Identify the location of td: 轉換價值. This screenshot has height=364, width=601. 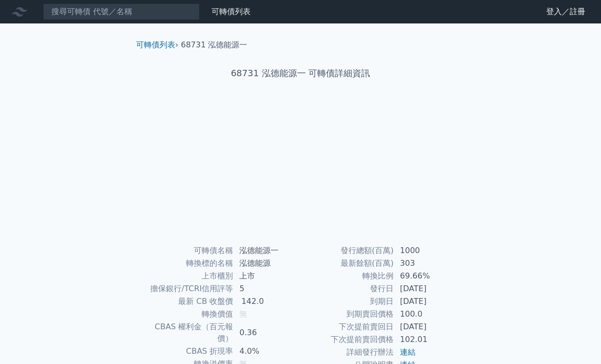
(186, 314).